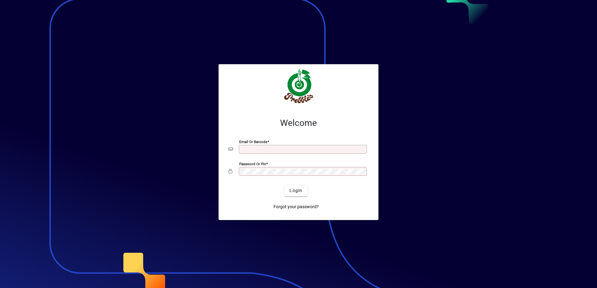 The height and width of the screenshot is (288, 597). I want to click on mat-label: Password or Pin, so click(253, 164).